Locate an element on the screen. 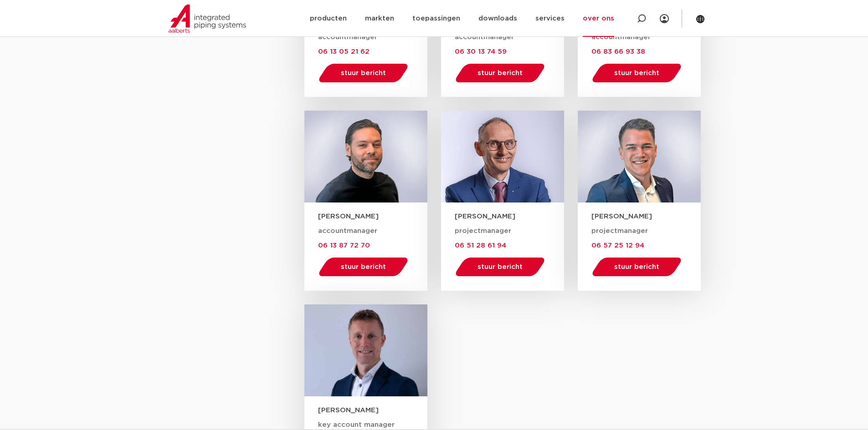 Image resolution: width=868 pixels, height=430 pixels. span: 06 13 87 72 70 is located at coordinates (344, 246).